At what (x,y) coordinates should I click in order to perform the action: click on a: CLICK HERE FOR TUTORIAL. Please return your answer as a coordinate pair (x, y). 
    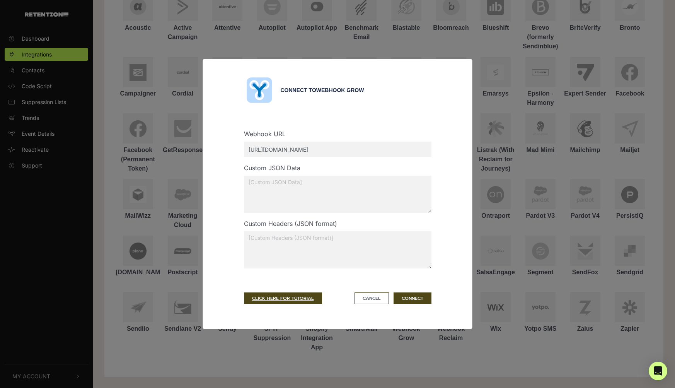
    Looking at the image, I should click on (283, 298).